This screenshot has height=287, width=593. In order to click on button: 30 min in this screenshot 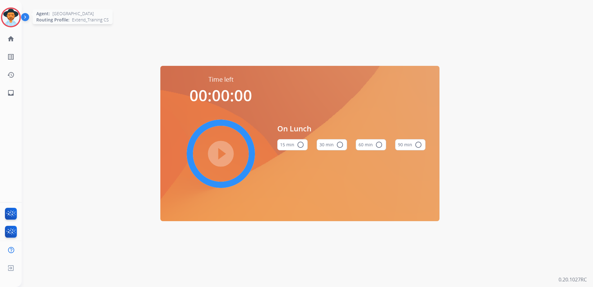, I will do `click(332, 145)`.